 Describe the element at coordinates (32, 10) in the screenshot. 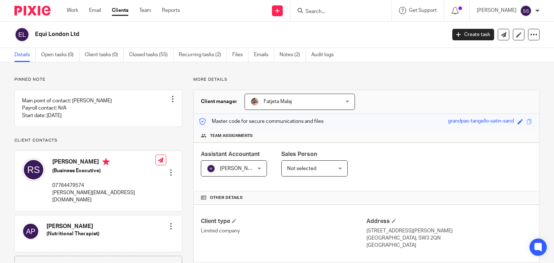

I see `img: Pixie` at that location.